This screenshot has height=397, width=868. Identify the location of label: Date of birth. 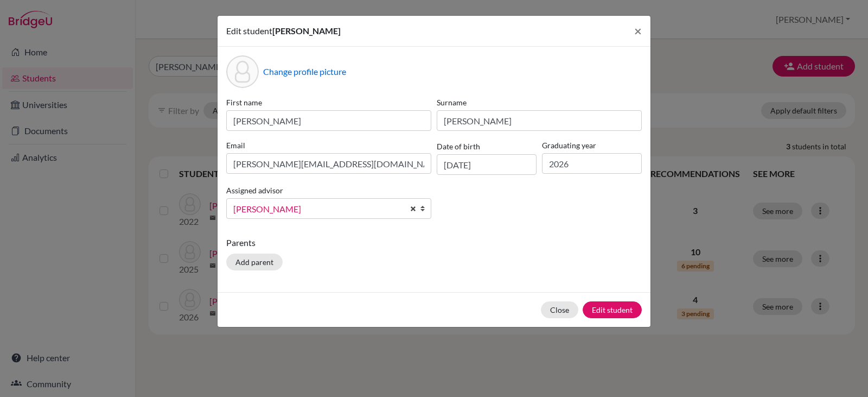
(459, 146).